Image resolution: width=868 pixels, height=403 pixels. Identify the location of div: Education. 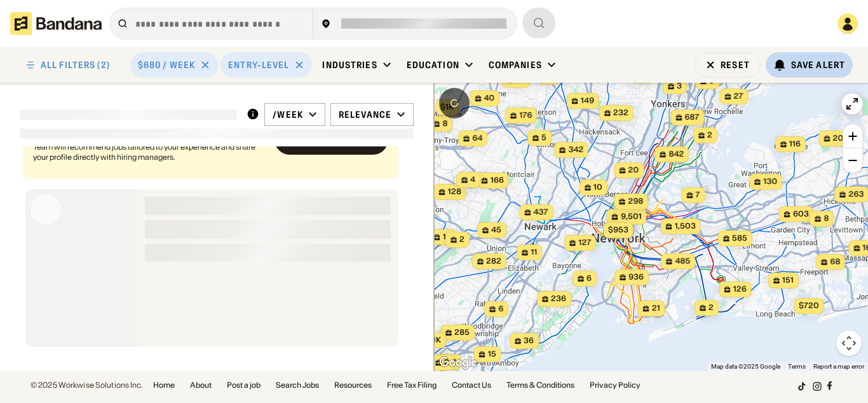
(433, 65).